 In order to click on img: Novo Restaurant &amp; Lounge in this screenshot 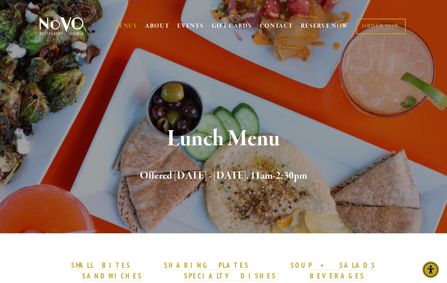, I will do `click(61, 26)`.